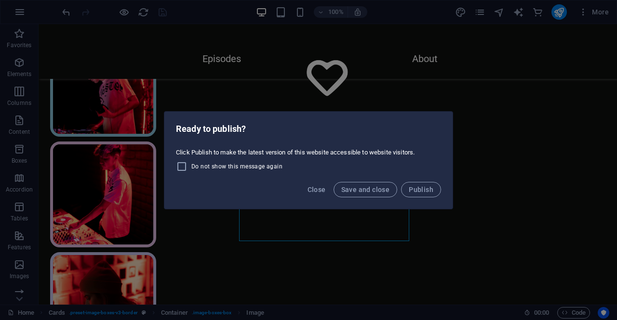  I want to click on span: Save and close, so click(365, 190).